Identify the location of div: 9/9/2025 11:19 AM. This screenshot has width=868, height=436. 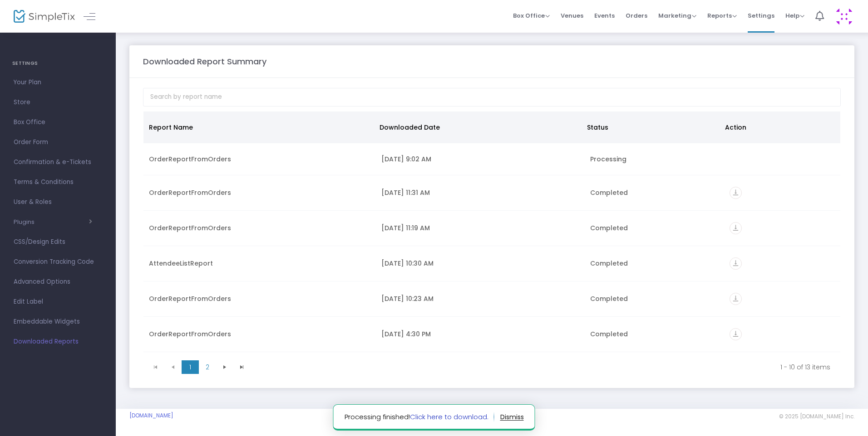
(480, 228).